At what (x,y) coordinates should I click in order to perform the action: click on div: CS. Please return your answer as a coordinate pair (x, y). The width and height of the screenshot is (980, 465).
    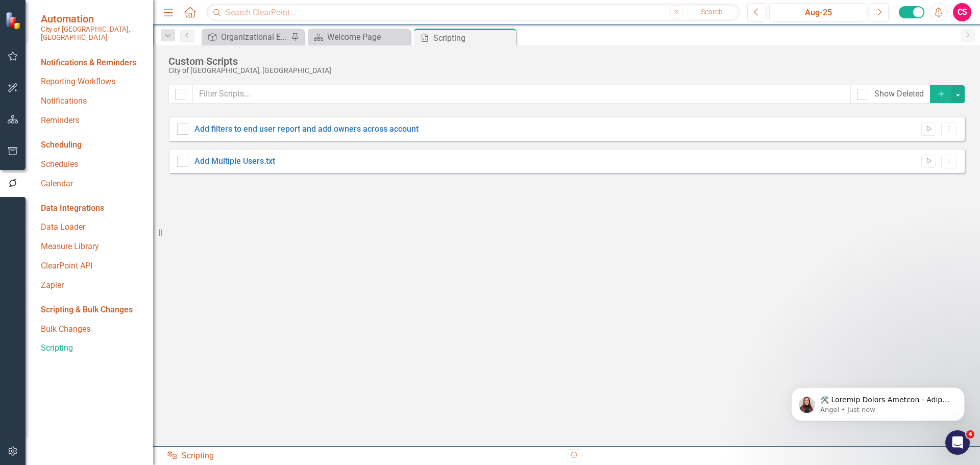
    Looking at the image, I should click on (962, 12).